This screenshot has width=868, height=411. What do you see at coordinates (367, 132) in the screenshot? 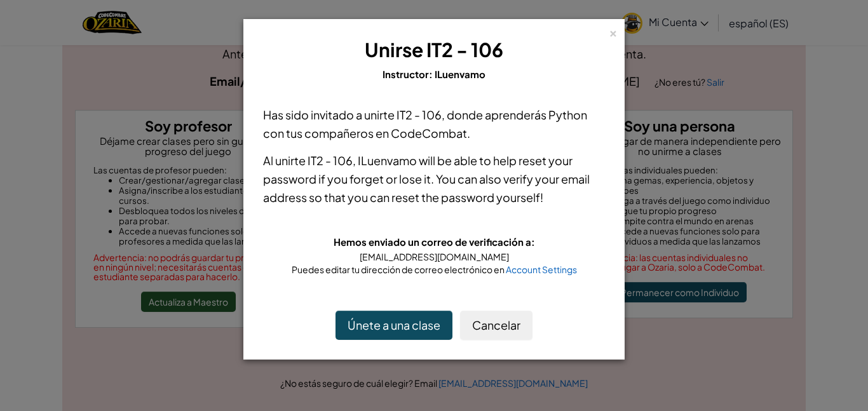
I see `span: con tus compañeros en CodeCombat.` at bounding box center [367, 132].